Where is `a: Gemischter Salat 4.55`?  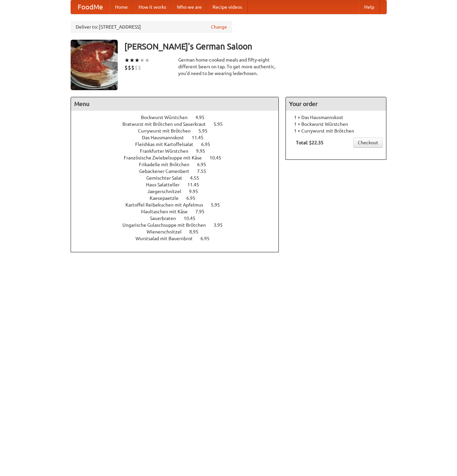
a: Gemischter Salat 4.55 is located at coordinates (179, 178).